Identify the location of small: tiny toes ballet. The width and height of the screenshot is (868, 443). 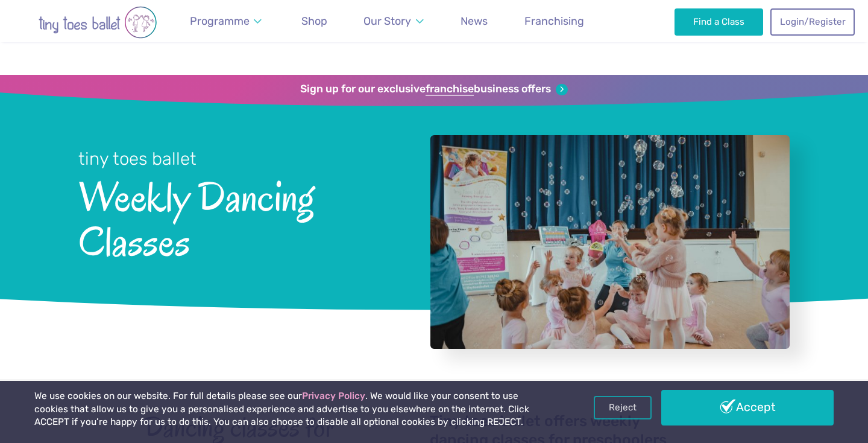
(138, 159).